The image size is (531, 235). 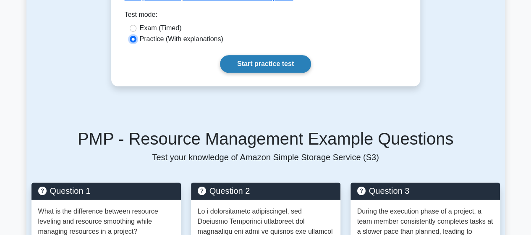 What do you see at coordinates (181, 39) in the screenshot?
I see `label: Practice (With explanations)` at bounding box center [181, 39].